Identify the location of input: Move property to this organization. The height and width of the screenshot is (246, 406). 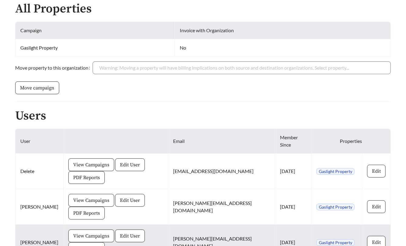
(242, 68).